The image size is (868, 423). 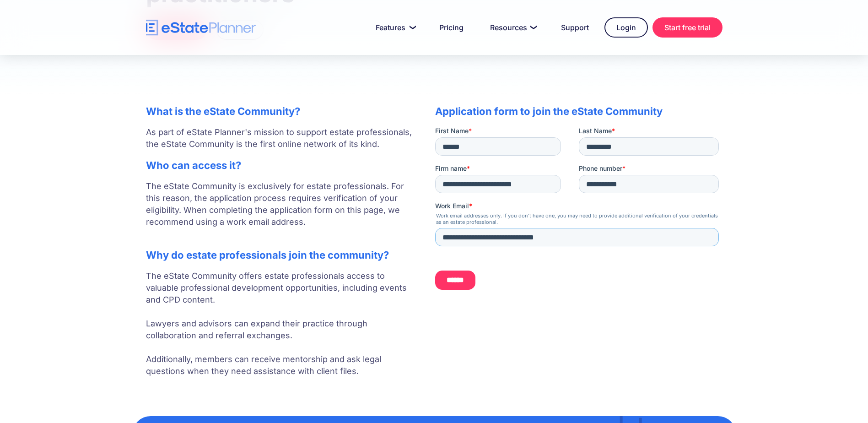 What do you see at coordinates (281, 111) in the screenshot?
I see `h2: What is the eState Community?` at bounding box center [281, 111].